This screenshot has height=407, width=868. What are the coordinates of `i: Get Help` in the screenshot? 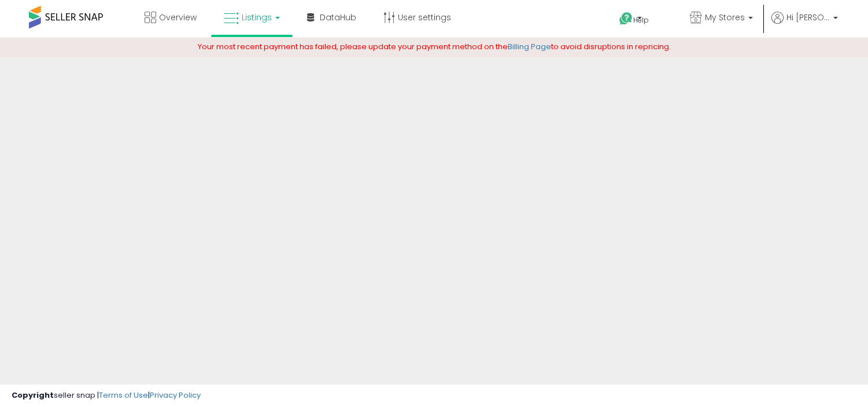 It's located at (626, 19).